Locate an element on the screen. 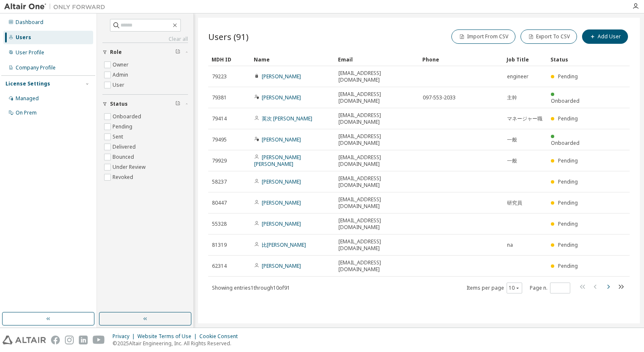 This screenshot has width=644, height=352. div: Users is located at coordinates (23, 38).